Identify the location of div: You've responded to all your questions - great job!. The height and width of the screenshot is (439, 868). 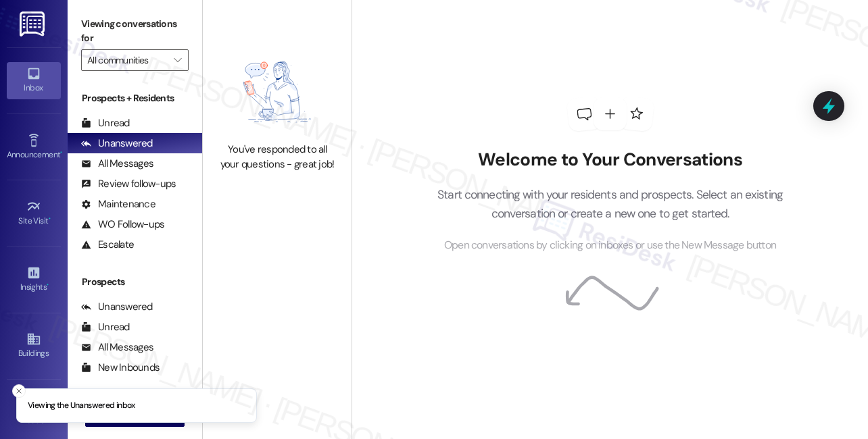
(277, 156).